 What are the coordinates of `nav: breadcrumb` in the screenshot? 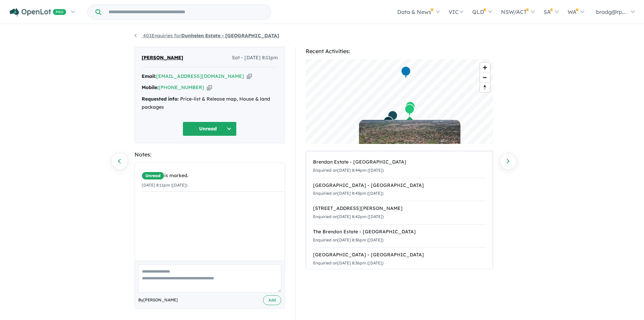 It's located at (322, 36).